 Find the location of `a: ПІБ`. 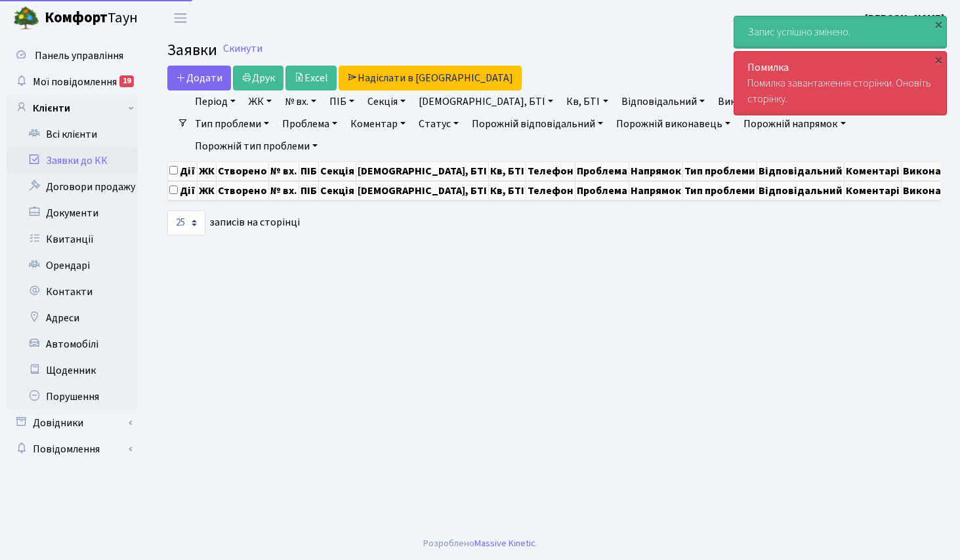

a: ПІБ is located at coordinates (342, 102).